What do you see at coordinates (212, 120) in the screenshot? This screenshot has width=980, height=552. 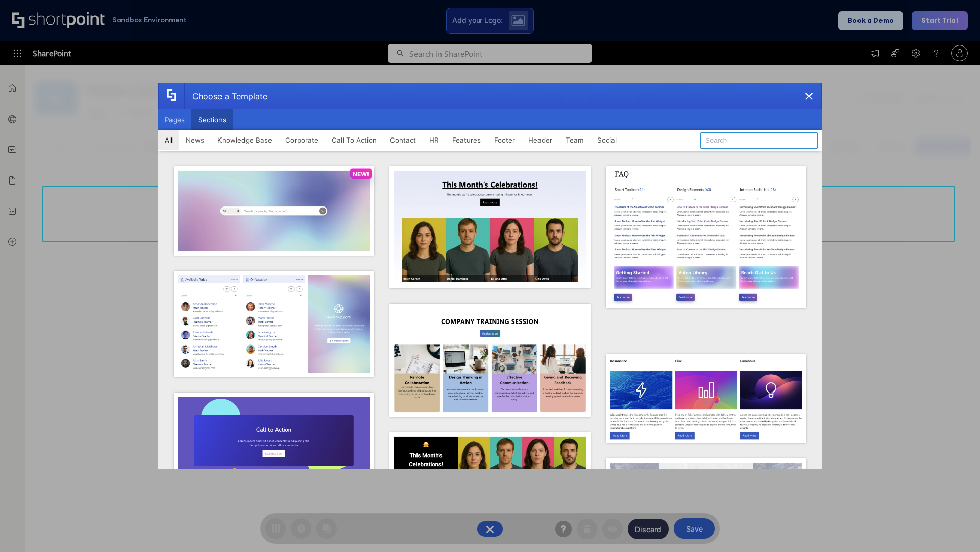 I see `button: Sections` at bounding box center [212, 120].